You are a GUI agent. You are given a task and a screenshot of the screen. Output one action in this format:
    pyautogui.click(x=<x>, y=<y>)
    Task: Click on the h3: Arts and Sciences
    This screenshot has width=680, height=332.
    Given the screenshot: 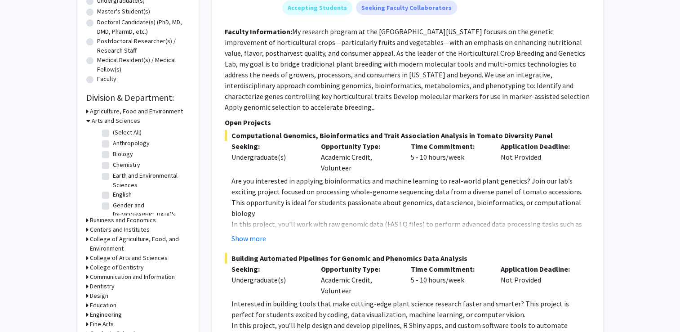 What is the action you would take?
    pyautogui.click(x=116, y=120)
    